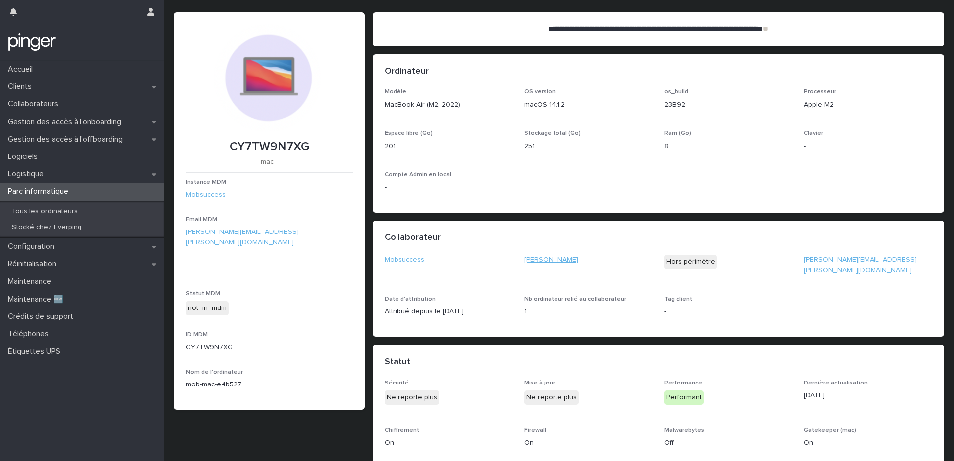 Image resolution: width=954 pixels, height=461 pixels. Describe the element at coordinates (868, 105) in the screenshot. I see `p: Apple M2` at that location.